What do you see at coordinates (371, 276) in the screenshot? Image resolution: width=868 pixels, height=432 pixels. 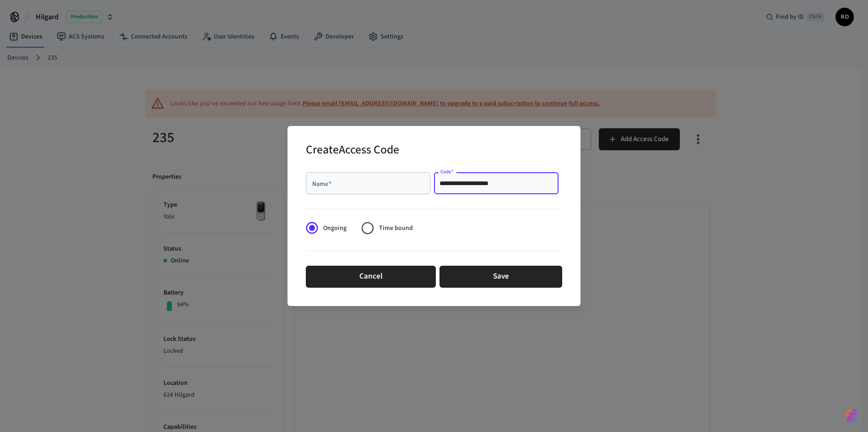 I see `button: Cancel` at bounding box center [371, 276].